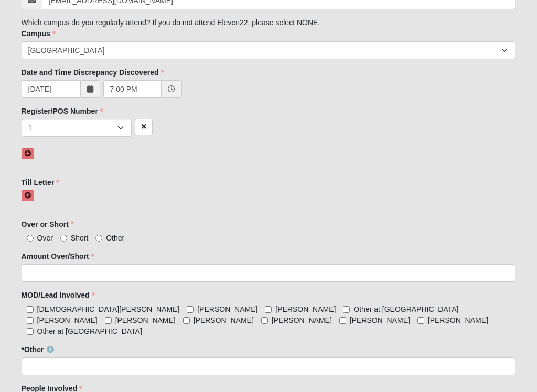 This screenshot has width=537, height=392. What do you see at coordinates (115, 238) in the screenshot?
I see `span: Other` at bounding box center [115, 238].